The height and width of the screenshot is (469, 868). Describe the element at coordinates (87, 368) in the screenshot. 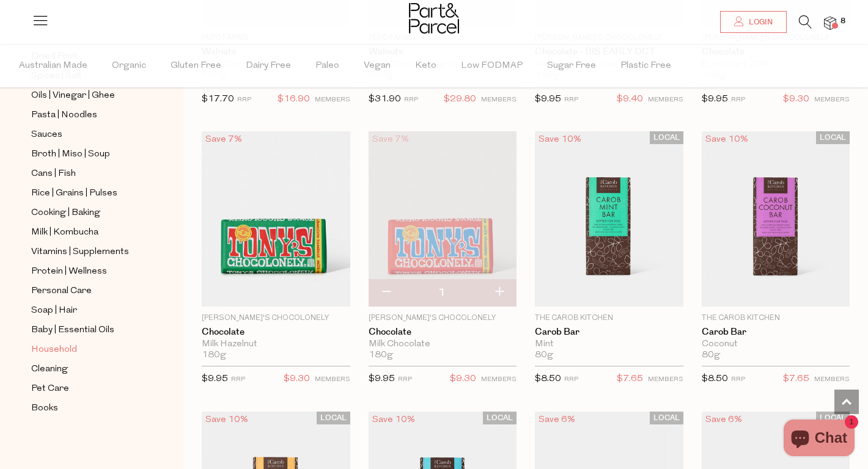

I see `a: Cleaning` at that location.